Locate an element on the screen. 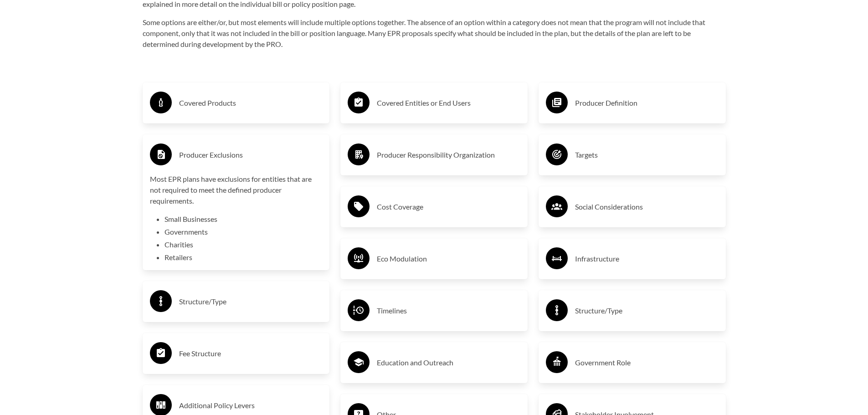 Image resolution: width=868 pixels, height=415 pixels. li: Charities is located at coordinates (243, 244).